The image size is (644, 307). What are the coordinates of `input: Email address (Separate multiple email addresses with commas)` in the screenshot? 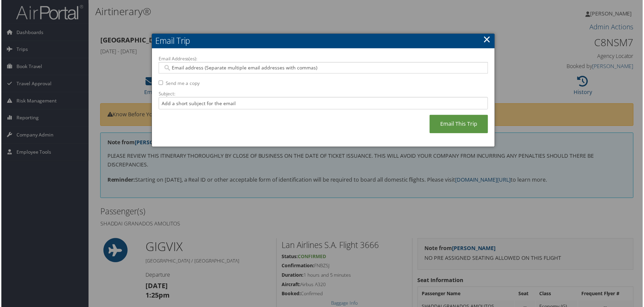 It's located at (323, 68).